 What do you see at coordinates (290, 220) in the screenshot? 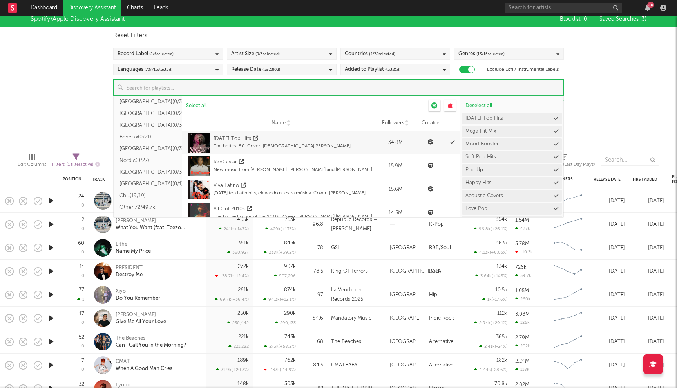
I see `div: 753k` at bounding box center [290, 220].